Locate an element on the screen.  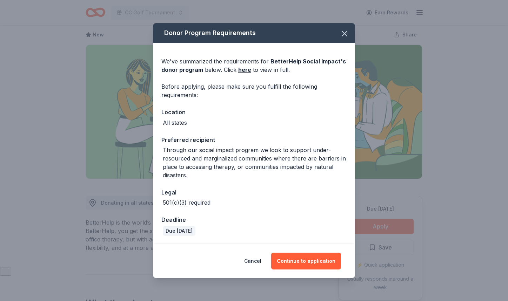
div: Before applying, please make sure you fulfill the following requirements: is located at coordinates (254, 91).